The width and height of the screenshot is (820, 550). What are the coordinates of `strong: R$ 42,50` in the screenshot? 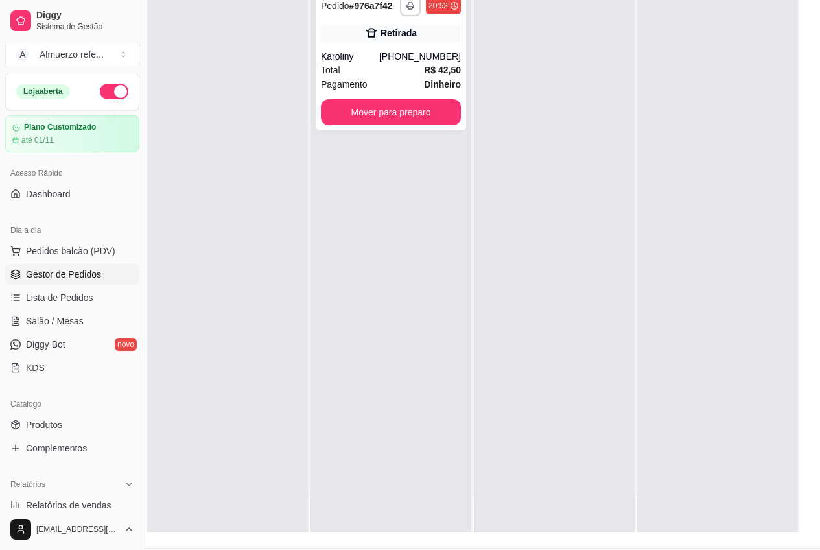 It's located at (442, 70).